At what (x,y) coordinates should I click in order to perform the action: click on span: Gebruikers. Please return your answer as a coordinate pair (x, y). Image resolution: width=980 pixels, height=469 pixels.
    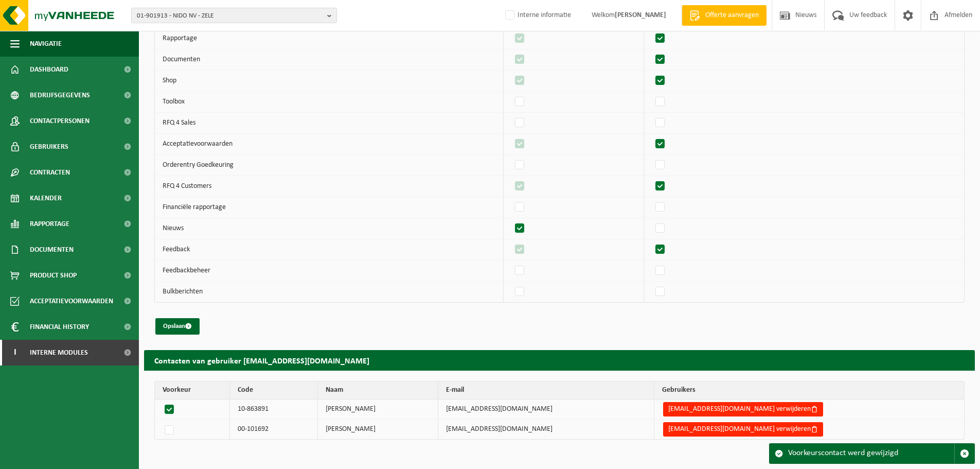
    Looking at the image, I should click on (49, 147).